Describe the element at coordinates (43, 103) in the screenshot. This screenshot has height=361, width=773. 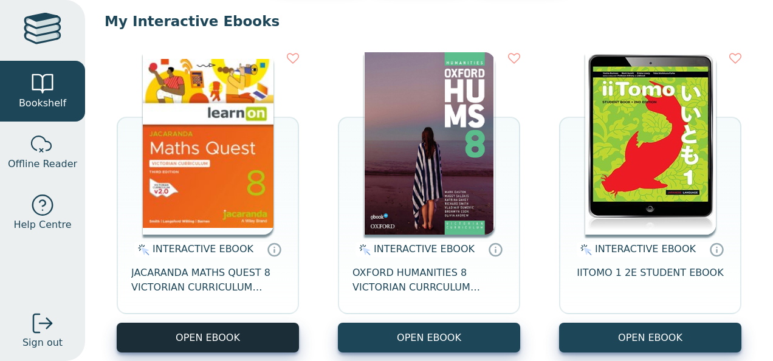
I see `span: Bookshelf` at that location.